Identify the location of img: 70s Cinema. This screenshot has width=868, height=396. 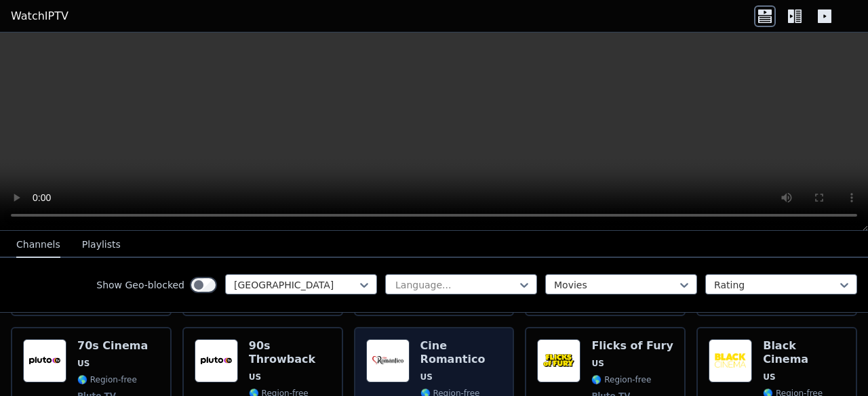
(45, 361).